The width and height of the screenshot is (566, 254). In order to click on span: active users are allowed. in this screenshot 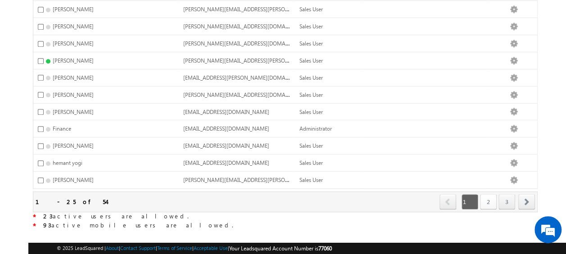, I will do `click(116, 216)`.